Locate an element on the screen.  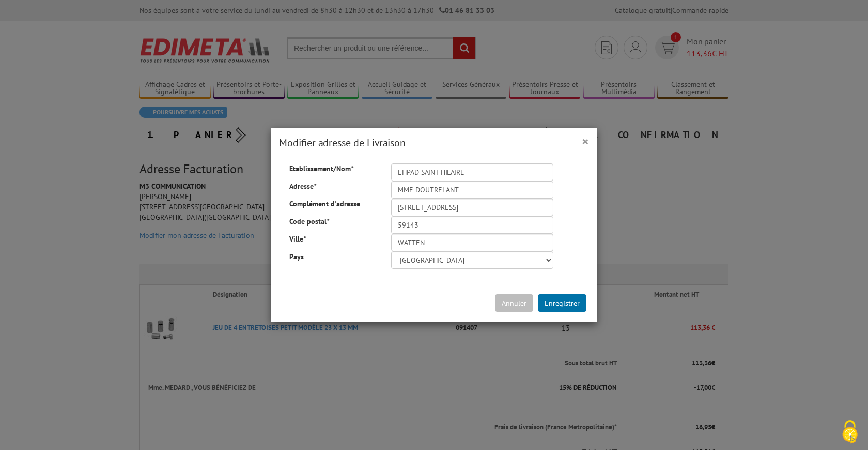
label: Code postal is located at coordinates (332, 221).